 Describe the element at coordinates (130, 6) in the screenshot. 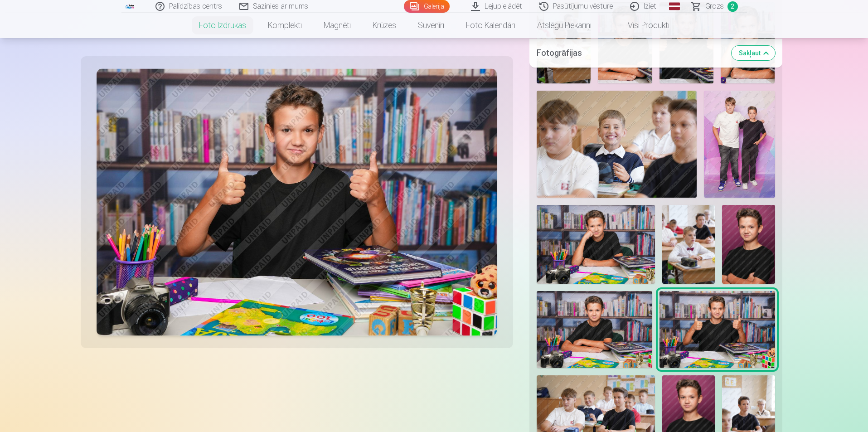

I see `img: /fa1` at that location.